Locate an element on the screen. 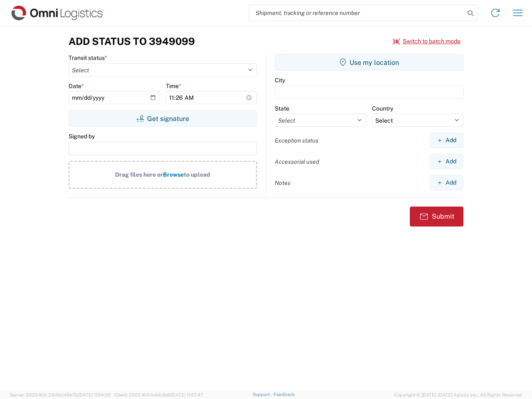  span: to upload is located at coordinates (197, 174).